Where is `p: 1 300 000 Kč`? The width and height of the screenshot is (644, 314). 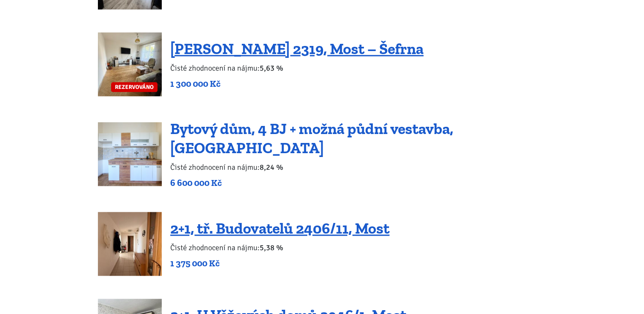
p: 1 300 000 Kč is located at coordinates (297, 84).